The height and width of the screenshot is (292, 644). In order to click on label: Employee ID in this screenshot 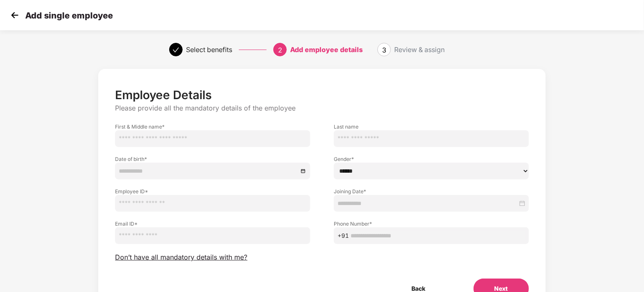, I will do `click(212, 191)`.